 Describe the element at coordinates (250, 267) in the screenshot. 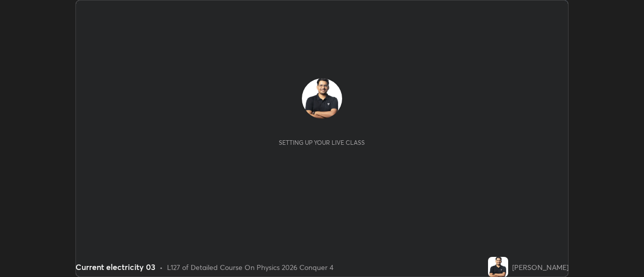

I see `div: L127 of Detailed Course On Physics 2026 Conquer 4` at that location.